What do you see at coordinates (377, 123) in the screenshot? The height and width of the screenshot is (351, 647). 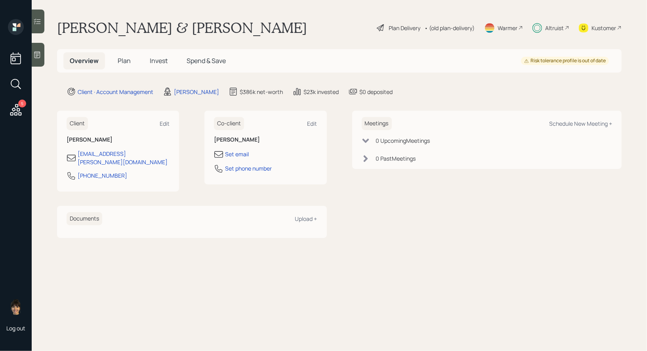 I see `h6: Meetings` at bounding box center [377, 123].